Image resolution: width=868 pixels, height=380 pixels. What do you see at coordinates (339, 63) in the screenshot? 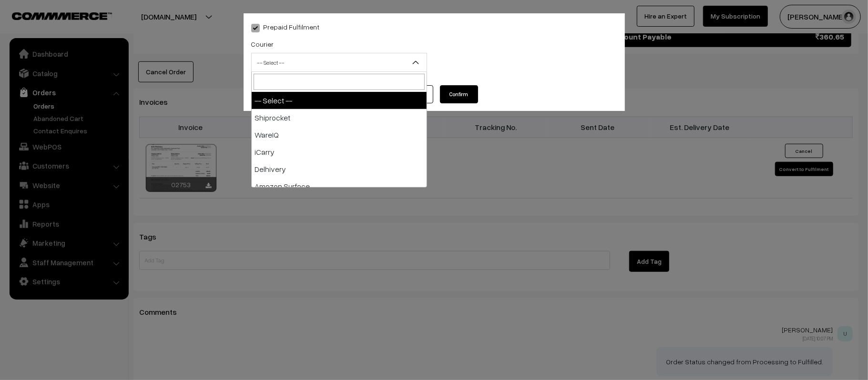
I see `span: -- Select --` at bounding box center [339, 63].